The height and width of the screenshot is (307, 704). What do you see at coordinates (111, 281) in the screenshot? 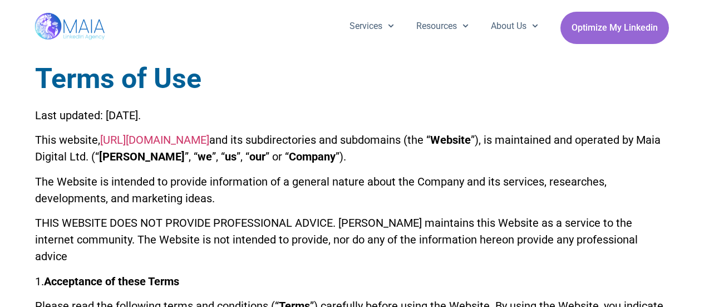
I see `b: Acceptance of these Terms` at bounding box center [111, 281].